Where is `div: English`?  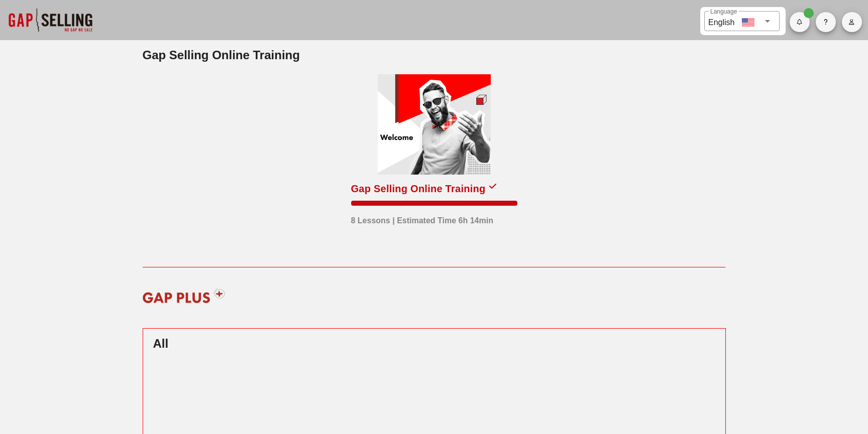
div: English is located at coordinates (721, 21).